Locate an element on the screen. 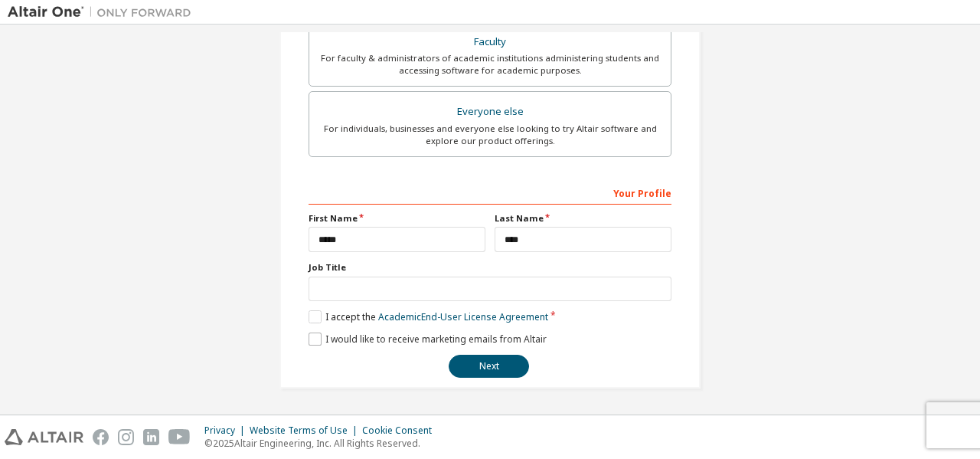  img: Altair One is located at coordinates (103, 12).